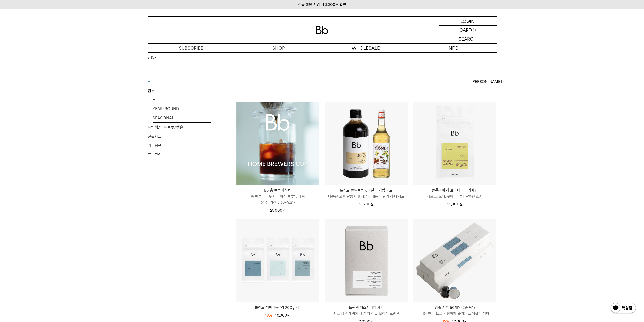  Describe the element at coordinates (179, 91) in the screenshot. I see `p: 원두` at that location.